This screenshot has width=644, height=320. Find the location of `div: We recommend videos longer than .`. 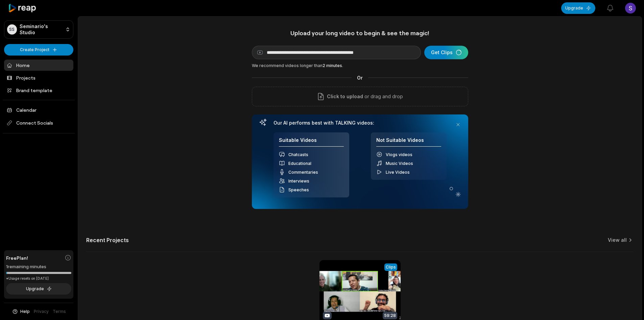

div: We recommend videos longer than . is located at coordinates (360, 66).